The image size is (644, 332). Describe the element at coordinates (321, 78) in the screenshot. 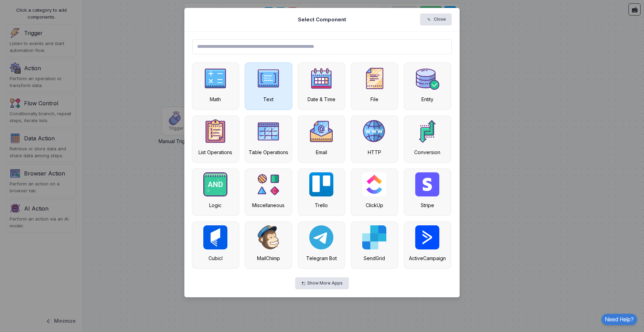

I see `img: date.png` at that location.